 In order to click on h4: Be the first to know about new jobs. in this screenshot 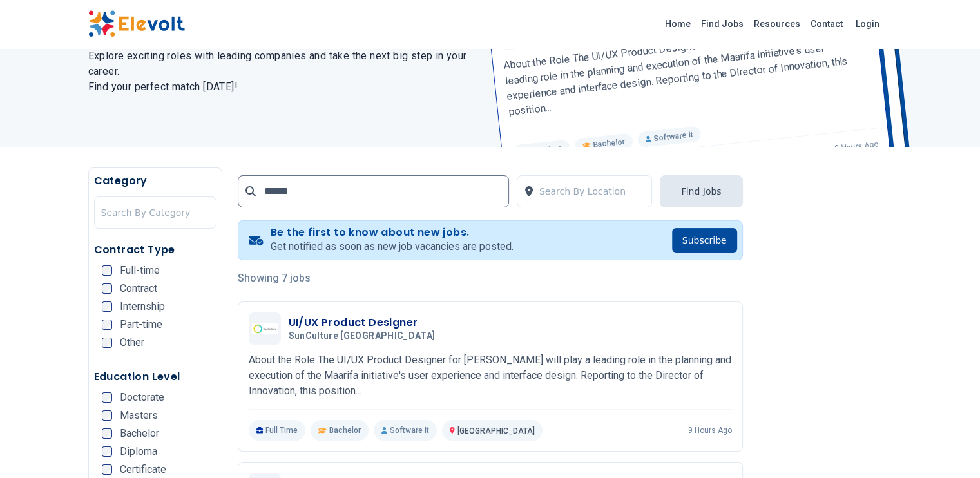, I will do `click(392, 232)`.